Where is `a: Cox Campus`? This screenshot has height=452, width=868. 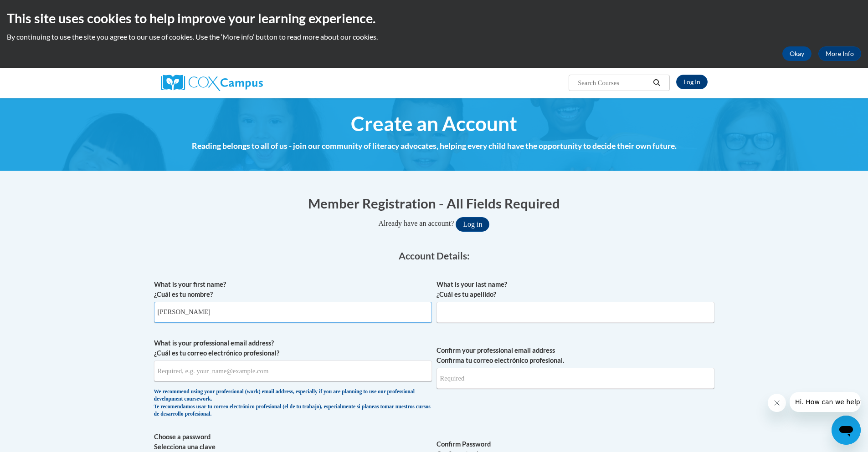 a: Cox Campus is located at coordinates (212, 83).